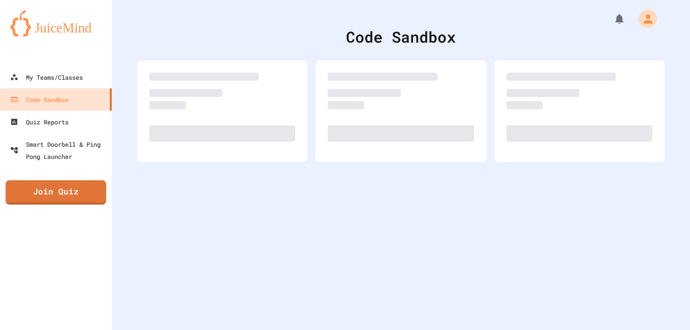  I want to click on div: My Teams/Classes, so click(46, 77).